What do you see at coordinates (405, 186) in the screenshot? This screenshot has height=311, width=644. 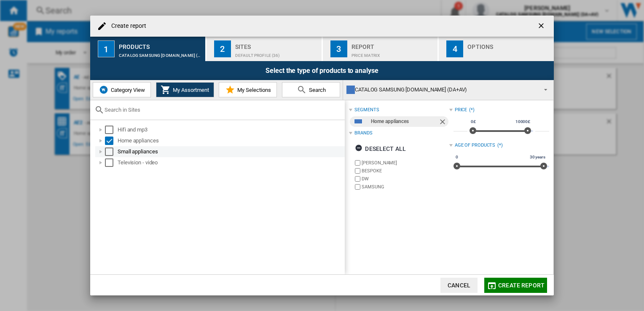 I see `label: SAMSUNG` at bounding box center [405, 186].